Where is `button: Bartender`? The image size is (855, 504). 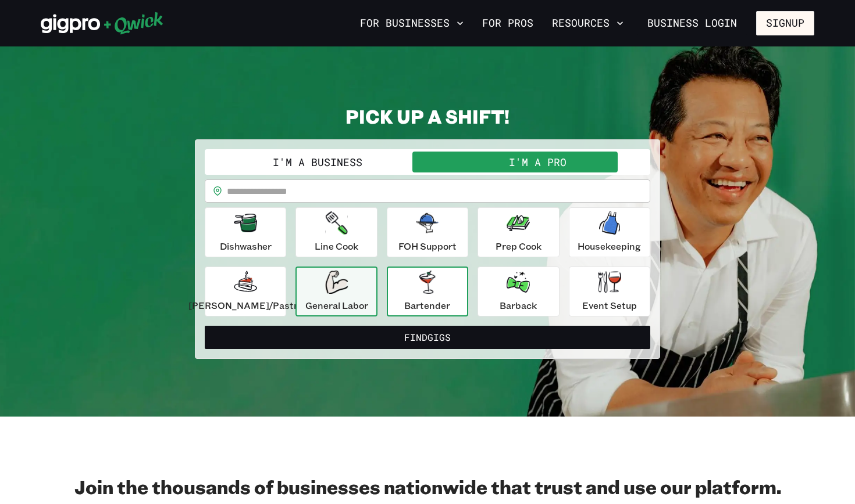 button: Bartender is located at coordinates (427, 292).